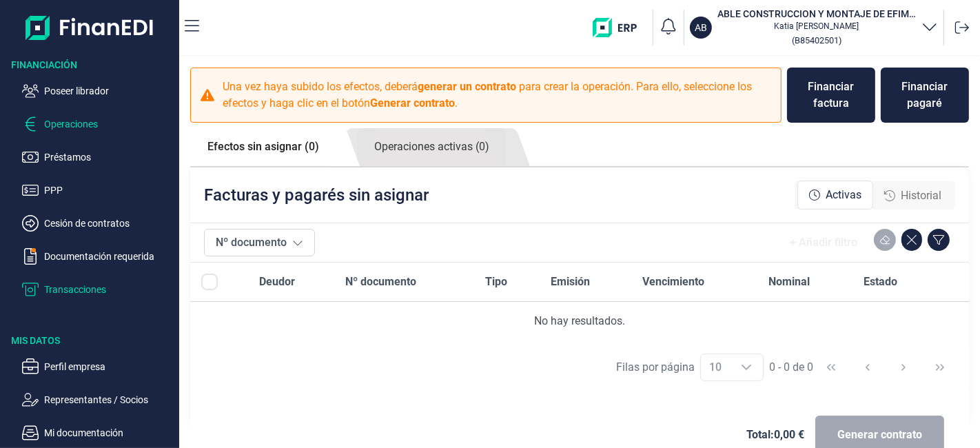 The width and height of the screenshot is (980, 448). What do you see at coordinates (98, 190) in the screenshot?
I see `button: PPP` at bounding box center [98, 190].